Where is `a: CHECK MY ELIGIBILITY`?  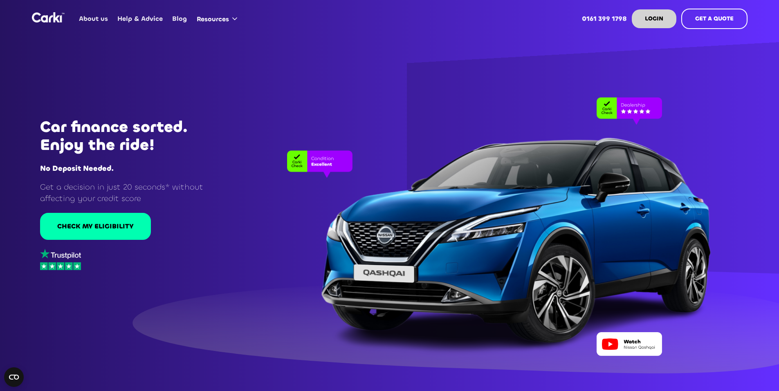 a: CHECK MY ELIGIBILITY is located at coordinates (95, 227).